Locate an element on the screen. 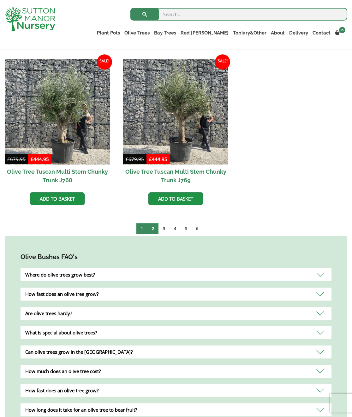  a: Olive Trees is located at coordinates (137, 33).